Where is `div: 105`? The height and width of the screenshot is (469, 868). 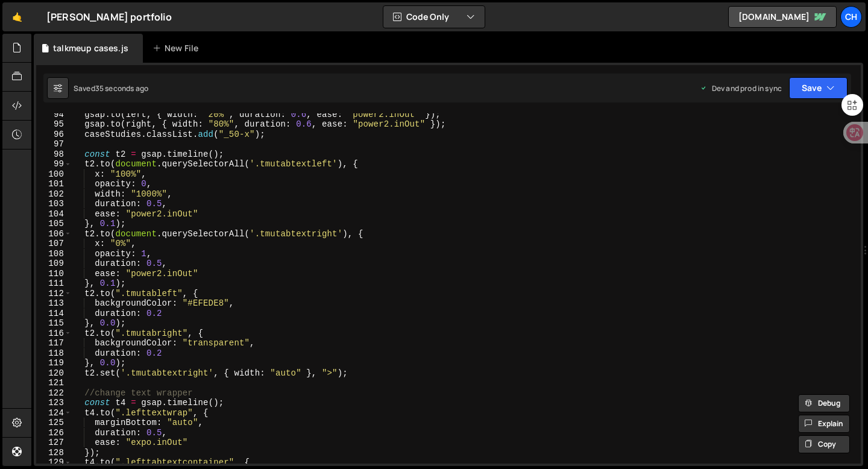
div: 105 is located at coordinates (54, 224).